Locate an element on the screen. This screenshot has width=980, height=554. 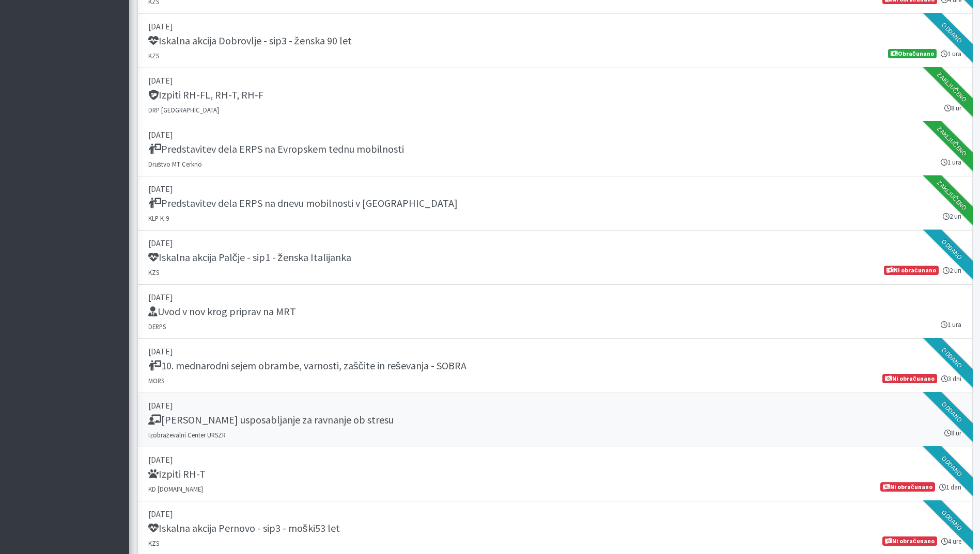
h5: 10. mednarodni sejem obrambe, varnosti, zaščite in reševanja - SOBRA is located at coordinates (307, 366).